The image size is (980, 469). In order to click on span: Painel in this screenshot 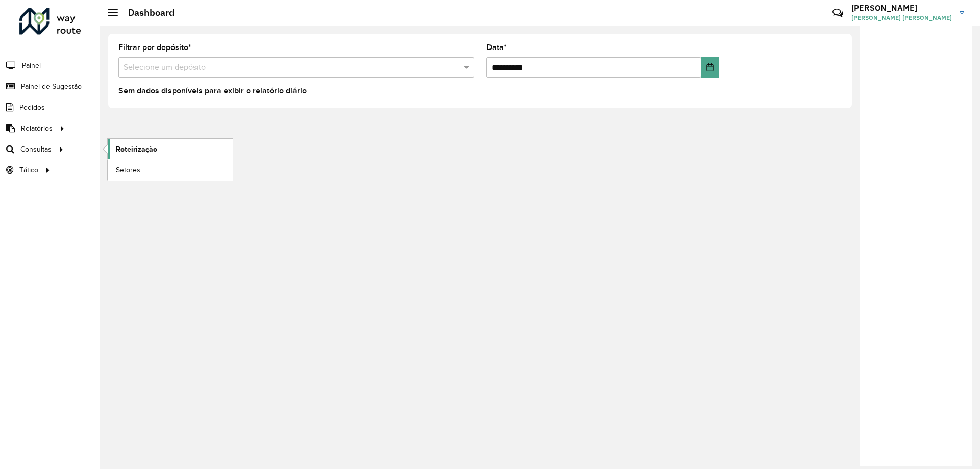, I will do `click(31, 66)`.